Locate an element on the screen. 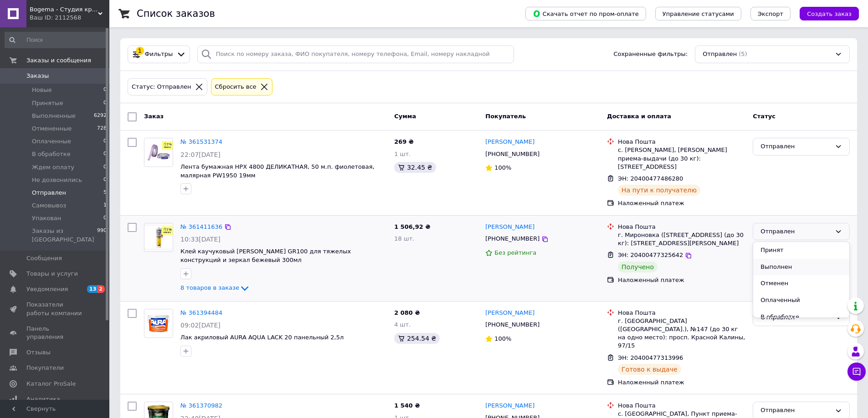 The width and height of the screenshot is (868, 418). span: 4 шт. is located at coordinates (402, 325).